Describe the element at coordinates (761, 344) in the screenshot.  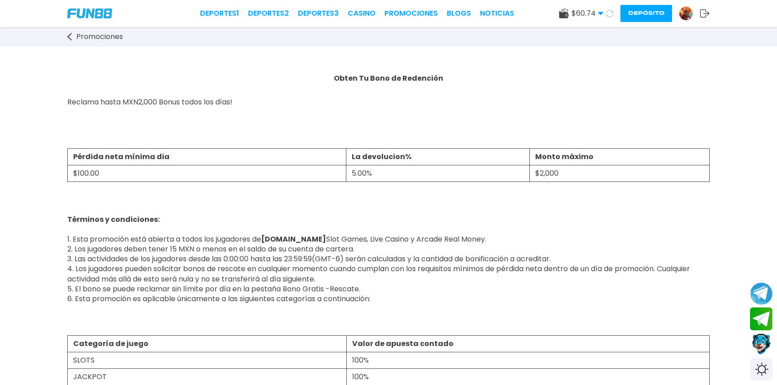
I see `button: Contact customer service` at that location.